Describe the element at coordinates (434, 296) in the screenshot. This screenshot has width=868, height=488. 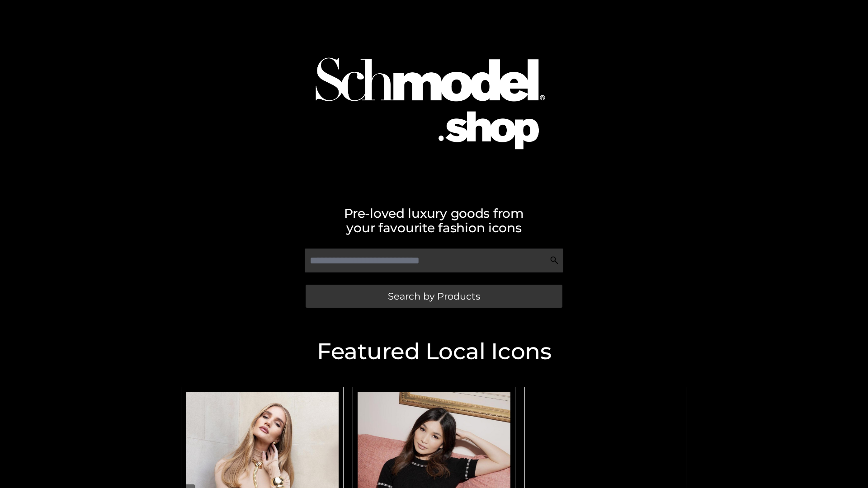
I see `span: Search by Products` at that location.